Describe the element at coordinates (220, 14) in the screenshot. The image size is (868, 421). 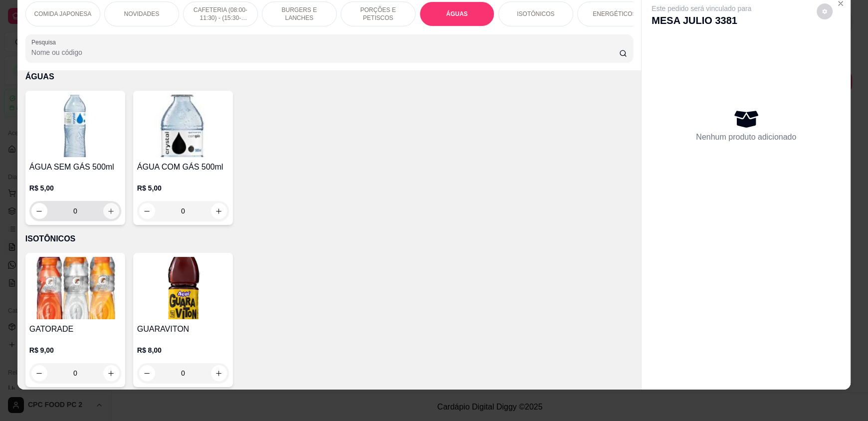
I see `p: CAFETERIA (08:00-11:30) - (15:30-18:00)` at that location.